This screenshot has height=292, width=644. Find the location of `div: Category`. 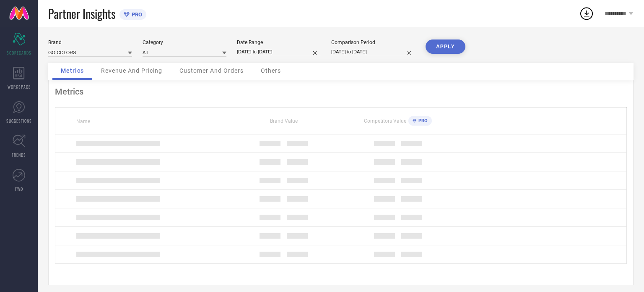

div: Category is located at coordinates (185, 42).